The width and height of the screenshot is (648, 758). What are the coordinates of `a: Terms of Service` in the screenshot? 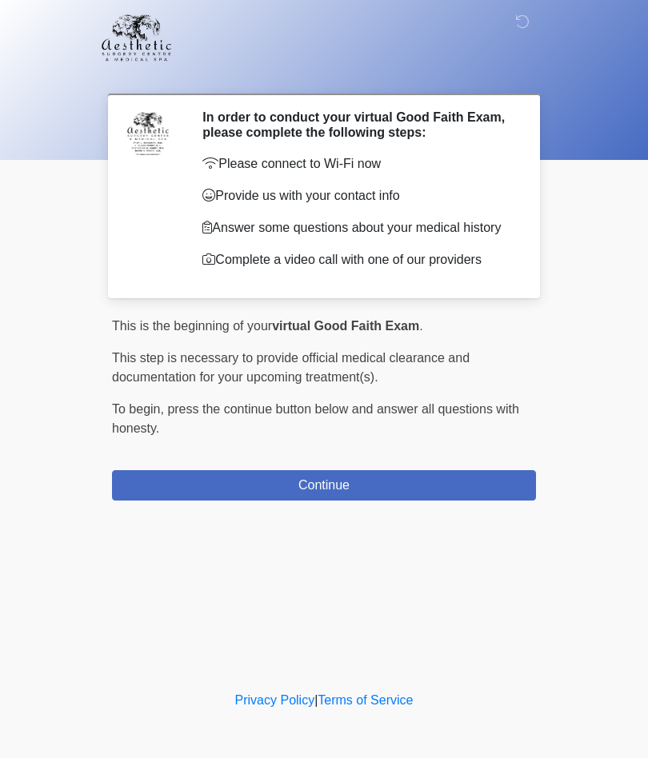 It's located at (365, 700).